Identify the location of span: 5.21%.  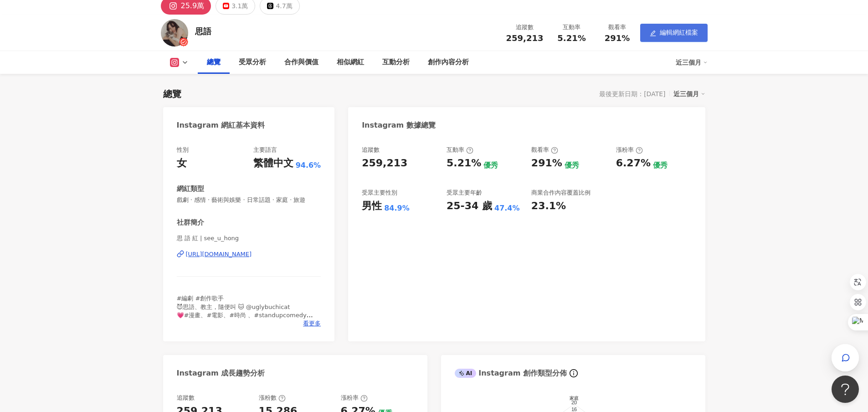
(571, 39).